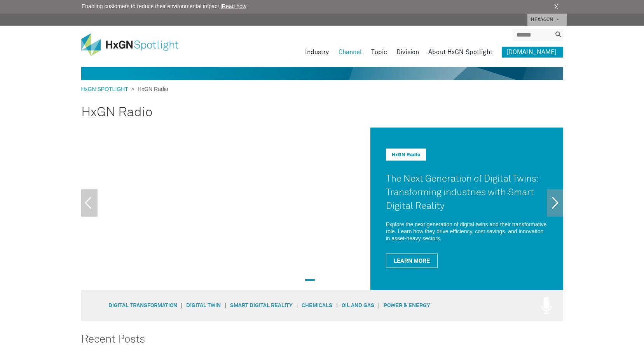  Describe the element at coordinates (322, 339) in the screenshot. I see `h3: Recent Posts` at that location.